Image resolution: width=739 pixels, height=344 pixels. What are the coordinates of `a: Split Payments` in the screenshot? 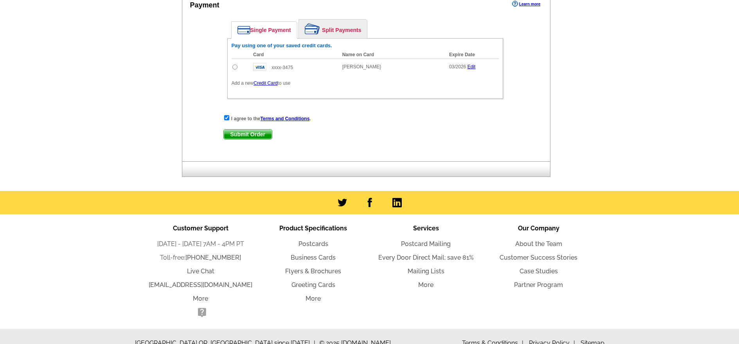 It's located at (333, 29).